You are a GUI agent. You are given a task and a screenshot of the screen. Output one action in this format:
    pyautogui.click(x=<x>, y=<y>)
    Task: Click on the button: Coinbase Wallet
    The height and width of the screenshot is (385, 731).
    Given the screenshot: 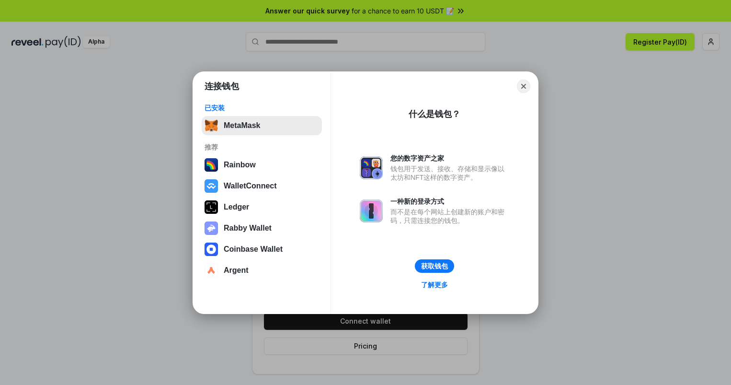 What is the action you would take?
    pyautogui.click(x=262, y=249)
    